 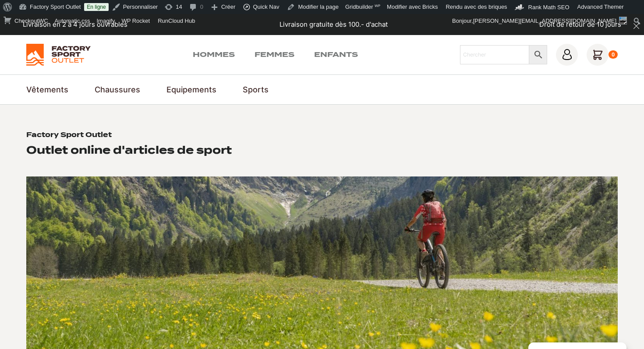 I want to click on a: Bonjour,, so click(x=540, y=21).